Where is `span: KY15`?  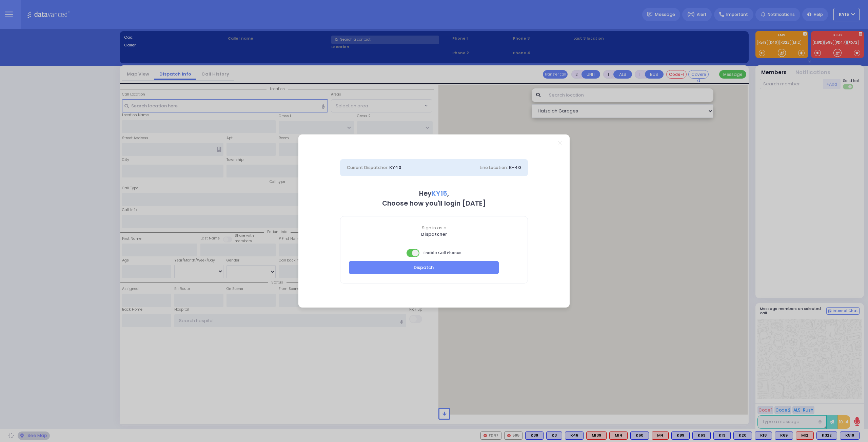
span: KY15 is located at coordinates (439, 193).